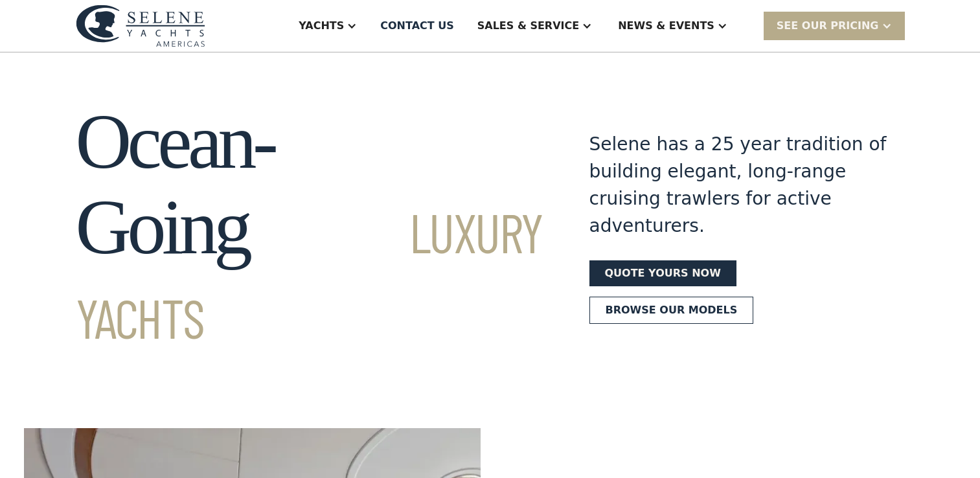 The image size is (980, 478). I want to click on div: News & EVENTS, so click(666, 26).